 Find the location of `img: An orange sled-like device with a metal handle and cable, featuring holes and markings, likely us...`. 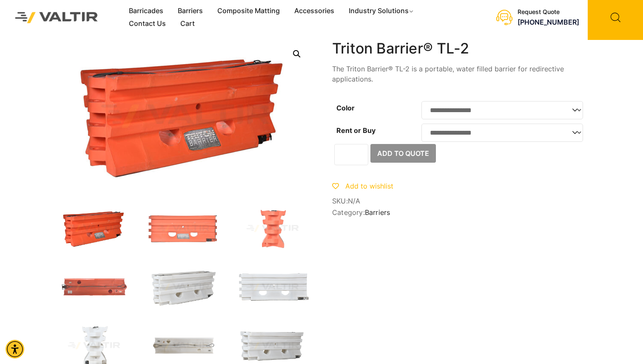

img: An orange sled-like device with a metal handle and cable, featuring holes and markings, likely us... is located at coordinates (94, 287).